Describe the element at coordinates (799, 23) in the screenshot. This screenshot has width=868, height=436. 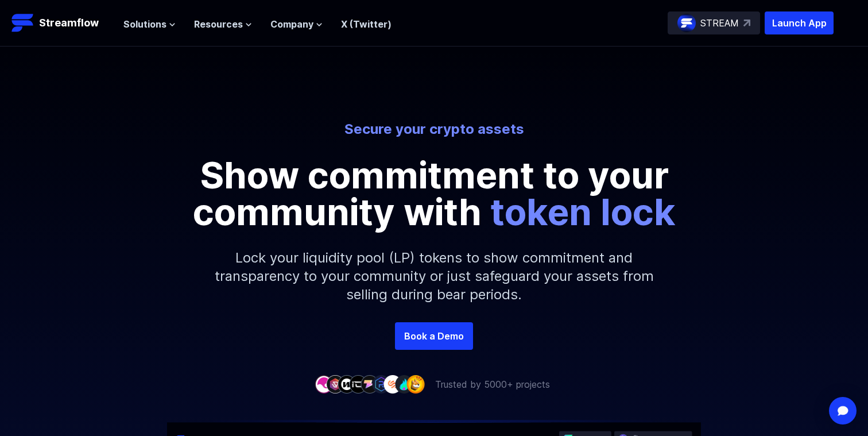
I see `a: Launch App` at that location.